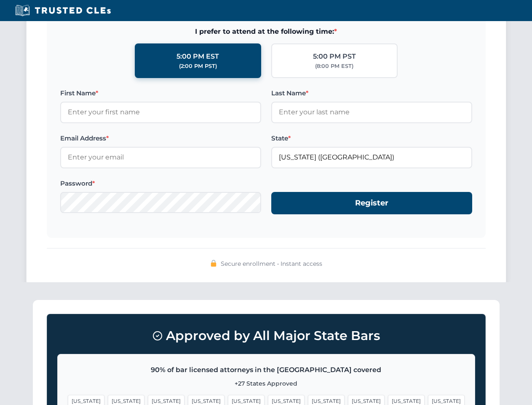 The image size is (532, 405). What do you see at coordinates (160, 158) in the screenshot?
I see `input: Enter your email` at bounding box center [160, 158].